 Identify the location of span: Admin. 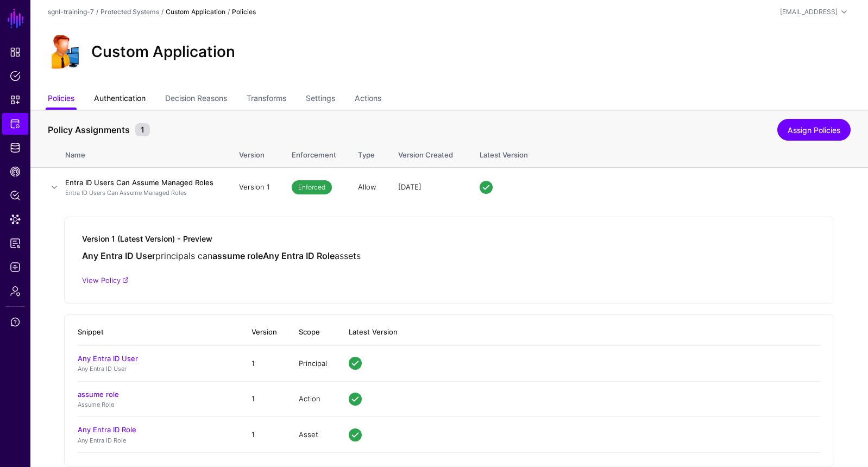
(15, 291).